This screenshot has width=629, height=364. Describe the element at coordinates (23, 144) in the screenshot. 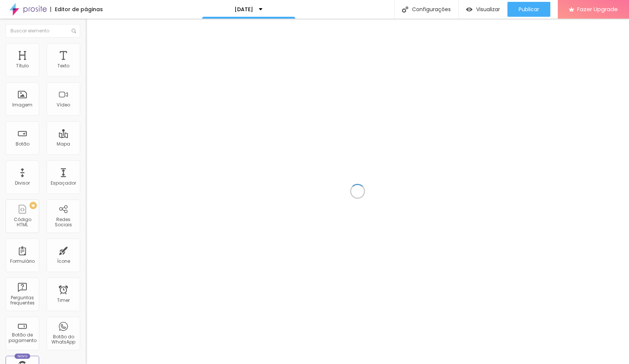

I see `div: Botão` at that location.